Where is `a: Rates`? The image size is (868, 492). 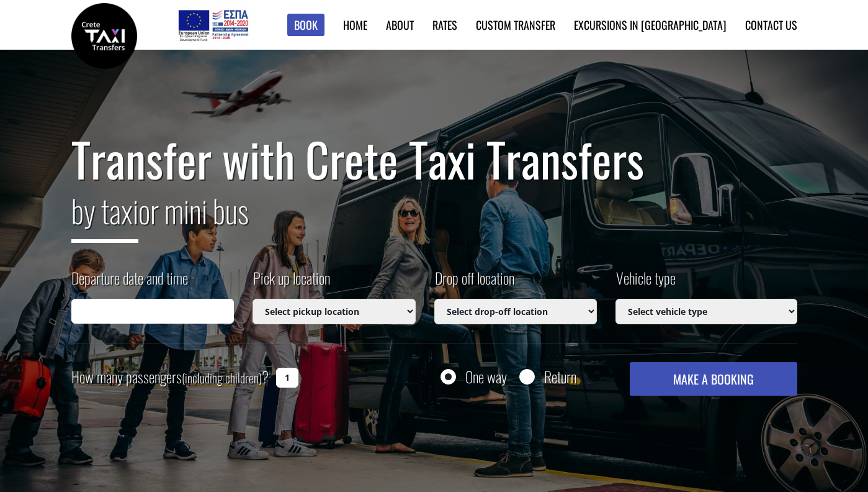 a: Rates is located at coordinates (445, 25).